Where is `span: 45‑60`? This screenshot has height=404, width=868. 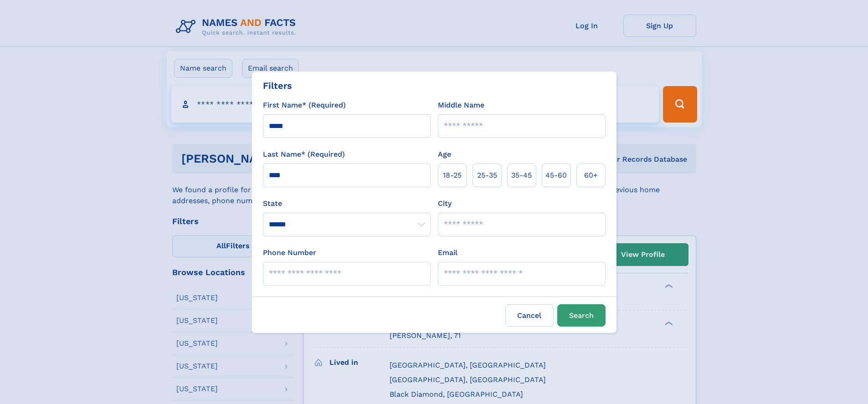 span: 45‑60 is located at coordinates (556, 176).